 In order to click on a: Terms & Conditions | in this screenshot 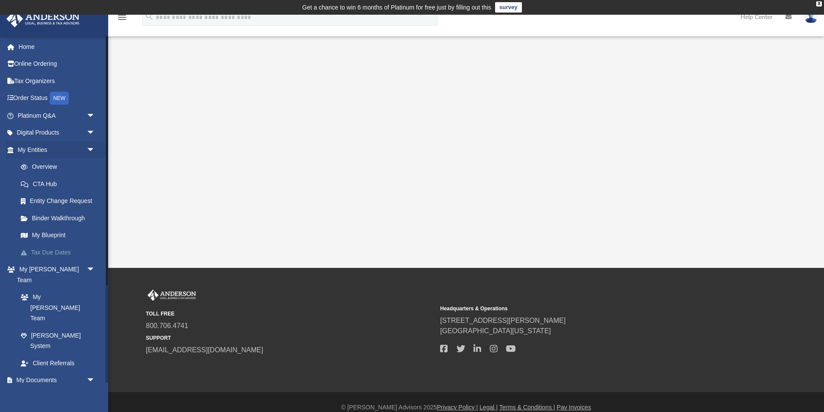, I will do `click(527, 407)`.